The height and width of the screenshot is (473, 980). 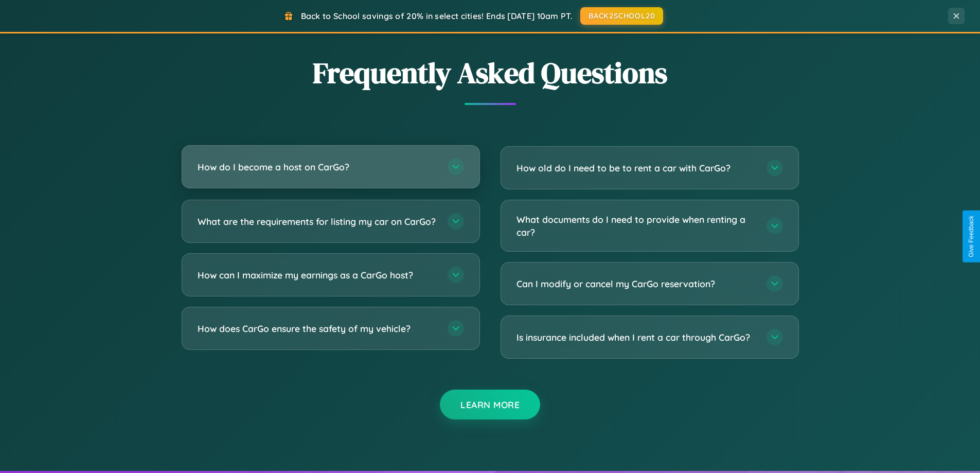 What do you see at coordinates (636, 168) in the screenshot?
I see `h3: How old do I need to be to rent a car with CarGo?` at bounding box center [636, 168].